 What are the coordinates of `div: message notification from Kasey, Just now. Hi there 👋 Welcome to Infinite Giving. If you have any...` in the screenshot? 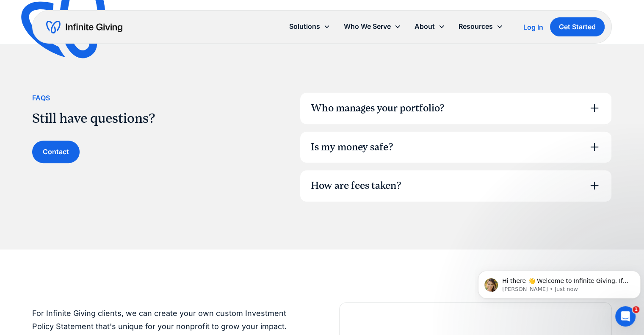 It's located at (85, 32).